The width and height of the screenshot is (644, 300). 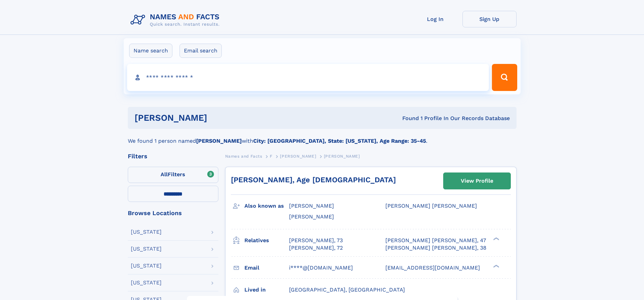 What do you see at coordinates (173, 213) in the screenshot?
I see `div: Browse Locations` at bounding box center [173, 213].